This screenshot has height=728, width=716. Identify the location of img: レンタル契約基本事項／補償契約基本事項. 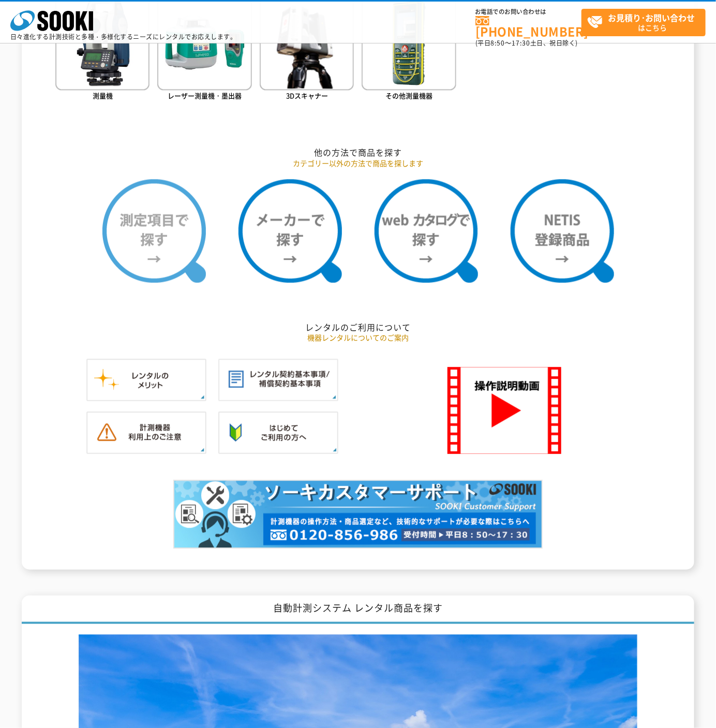
(278, 380).